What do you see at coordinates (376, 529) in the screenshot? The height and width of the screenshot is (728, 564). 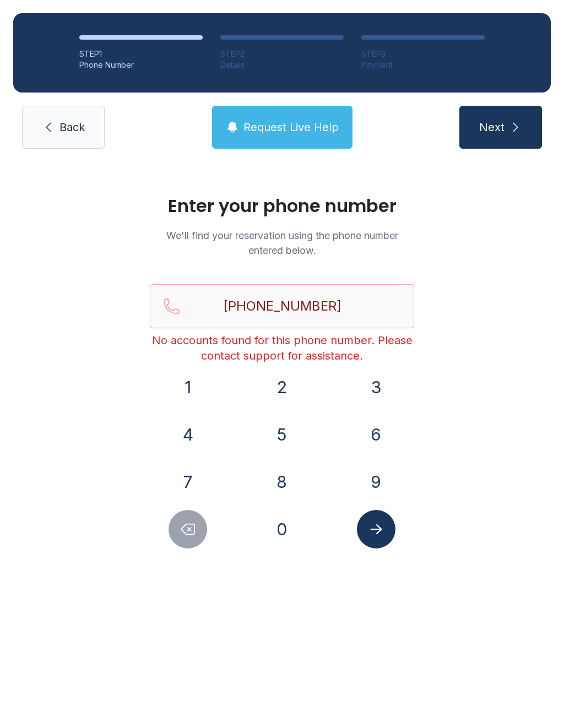 I see `button: Submit lookup form` at bounding box center [376, 529].